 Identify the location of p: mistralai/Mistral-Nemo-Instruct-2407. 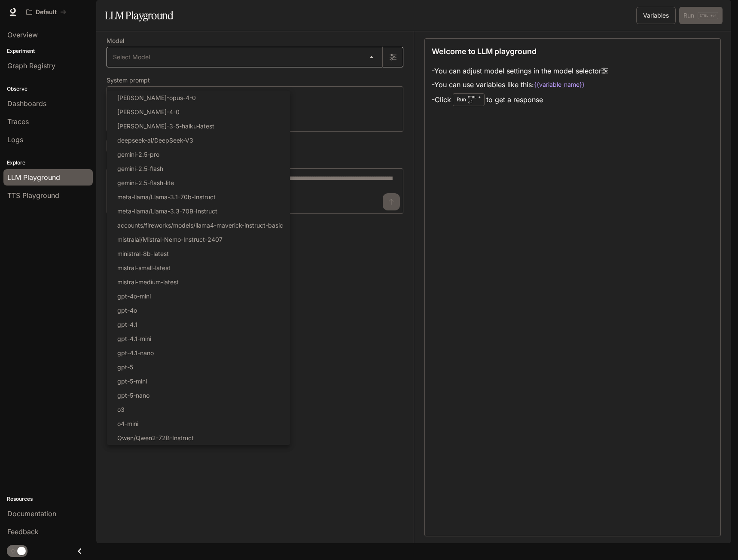
(169, 239).